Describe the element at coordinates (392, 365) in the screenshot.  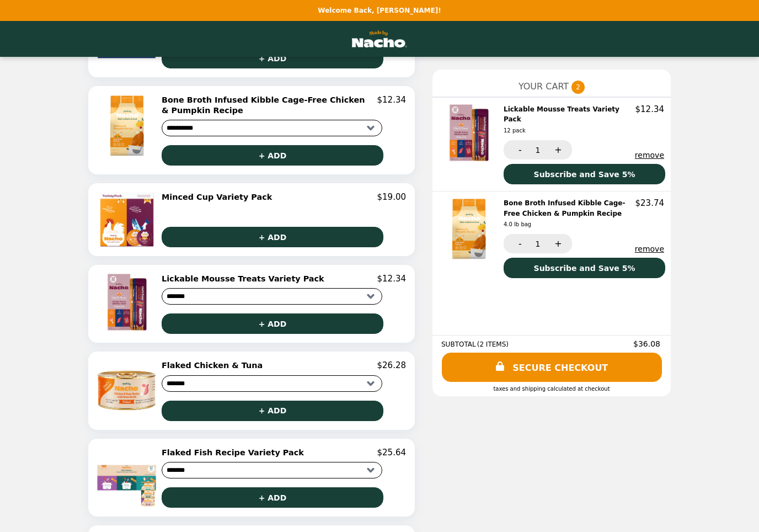
I see `p: $26.28` at that location.